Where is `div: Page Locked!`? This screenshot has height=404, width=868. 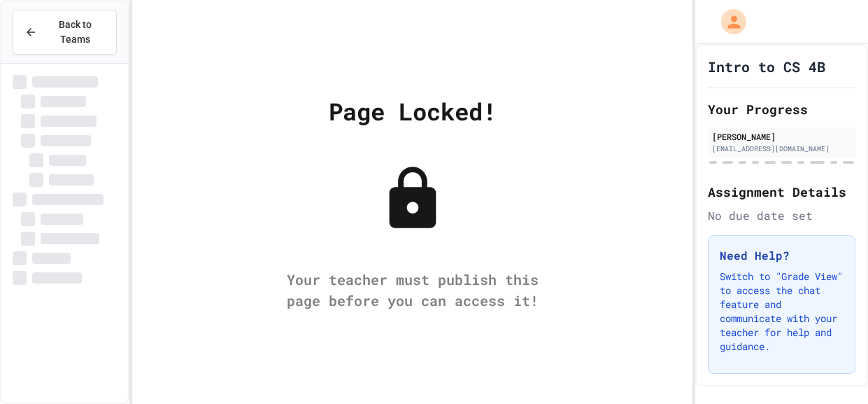 div: Page Locked! is located at coordinates (413, 111).